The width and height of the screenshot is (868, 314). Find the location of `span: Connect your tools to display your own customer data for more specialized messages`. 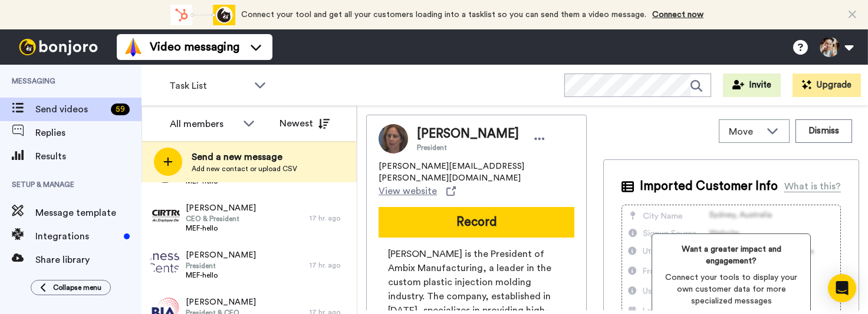

span: Connect your tools to display your own customer data for more specialized messages is located at coordinates (731, 289).